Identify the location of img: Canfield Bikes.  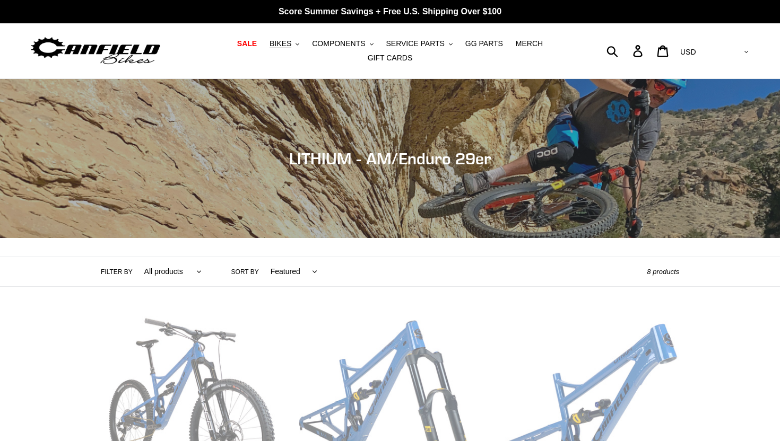
(95, 51).